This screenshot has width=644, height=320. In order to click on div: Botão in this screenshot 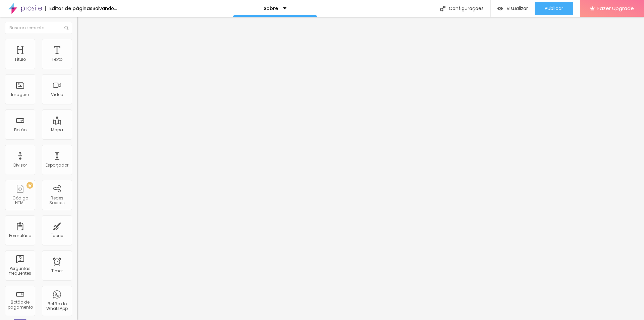, I will do `click(20, 130)`.